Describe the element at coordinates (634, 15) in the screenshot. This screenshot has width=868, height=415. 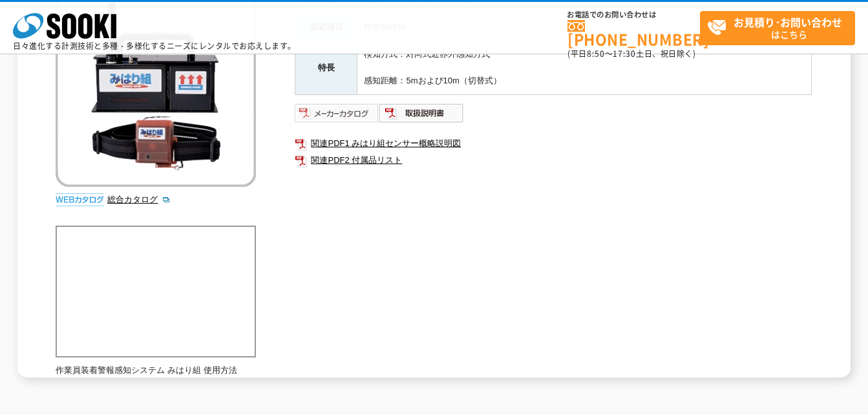
I see `span: お電話でのお問い合わせは` at that location.